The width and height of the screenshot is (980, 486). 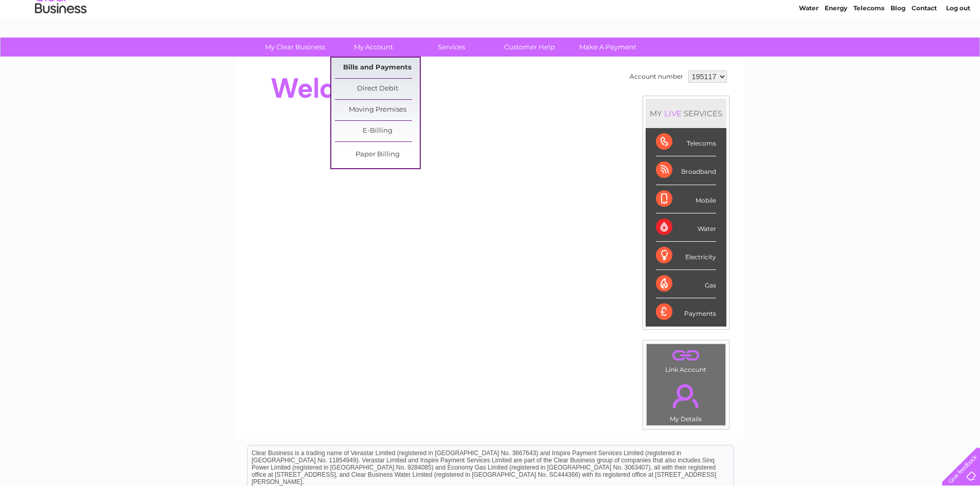 What do you see at coordinates (869, 47) in the screenshot?
I see `a: Telecoms` at bounding box center [869, 47].